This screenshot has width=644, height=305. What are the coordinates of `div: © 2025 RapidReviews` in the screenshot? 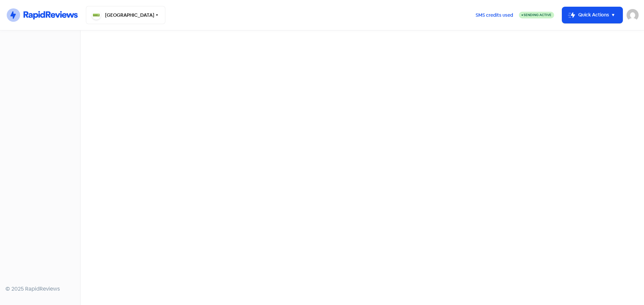 It's located at (40, 289).